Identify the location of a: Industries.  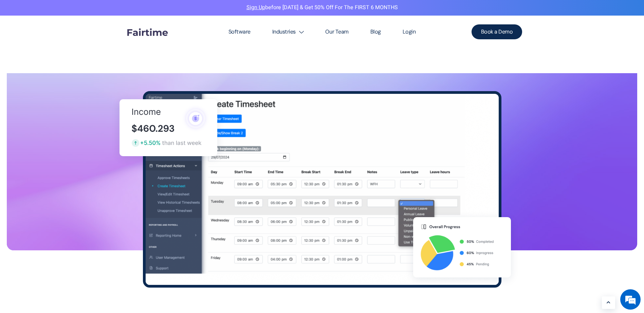
(288, 32).